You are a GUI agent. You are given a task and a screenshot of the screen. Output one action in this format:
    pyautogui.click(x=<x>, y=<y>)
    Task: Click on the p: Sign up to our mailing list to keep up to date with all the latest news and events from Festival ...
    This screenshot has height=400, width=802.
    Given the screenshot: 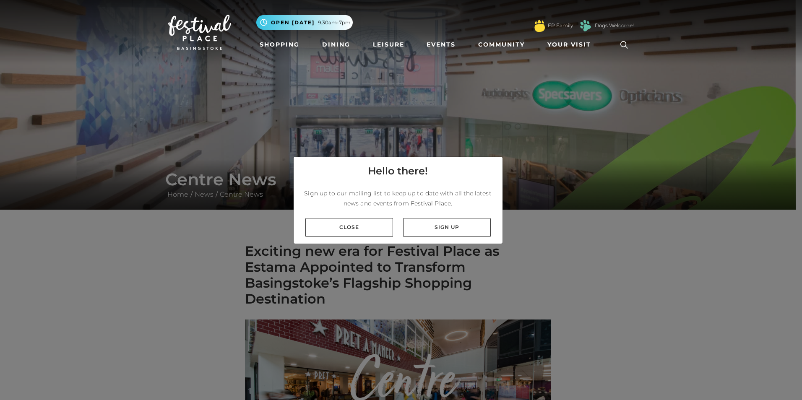 What is the action you would take?
    pyautogui.click(x=398, y=198)
    